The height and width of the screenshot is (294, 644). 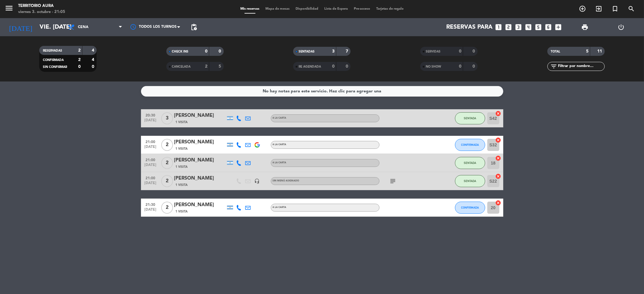 I want to click on span: SIN CONFIRMAR, so click(x=55, y=67).